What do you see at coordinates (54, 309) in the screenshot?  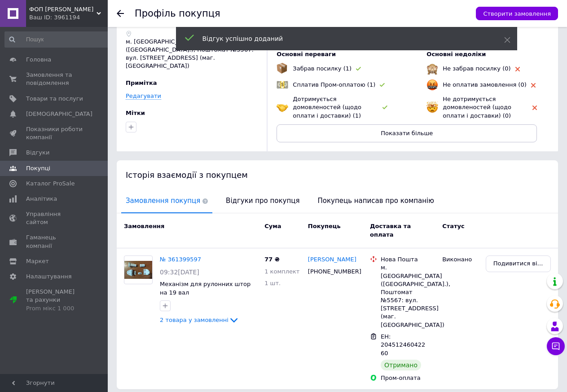 I see `div: Prom мікс 1 000` at bounding box center [54, 309].